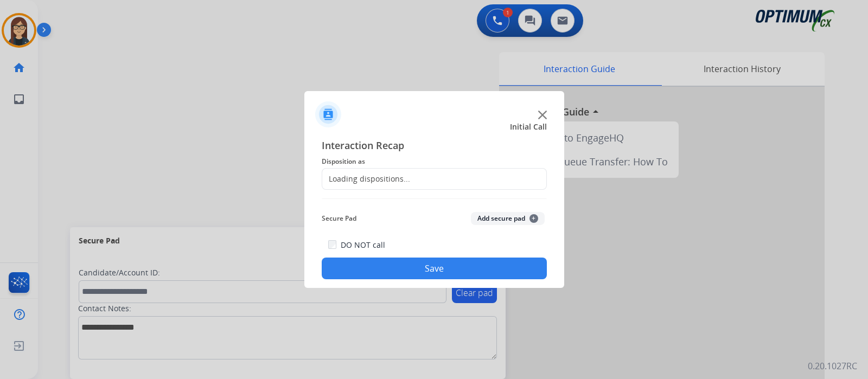 Image resolution: width=868 pixels, height=379 pixels. I want to click on span: Interaction Recap, so click(434, 147).